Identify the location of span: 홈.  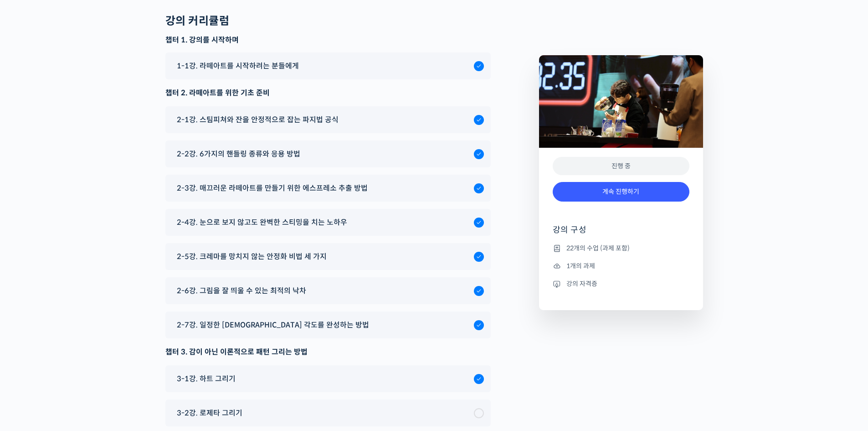
(31, 306).